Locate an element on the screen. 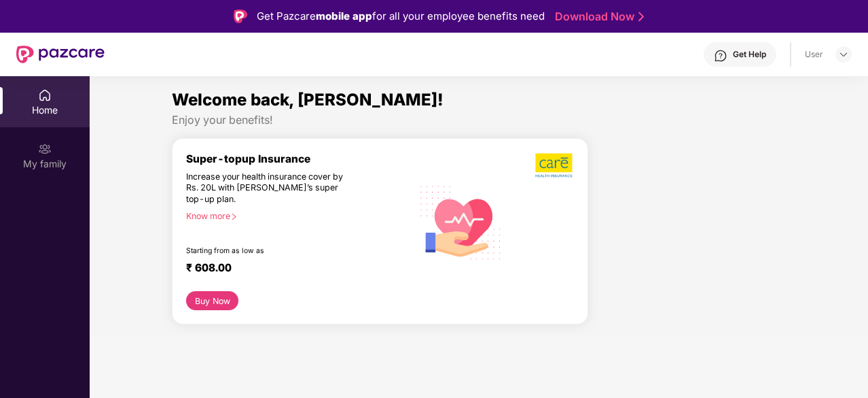  img: Logo is located at coordinates (240, 17).